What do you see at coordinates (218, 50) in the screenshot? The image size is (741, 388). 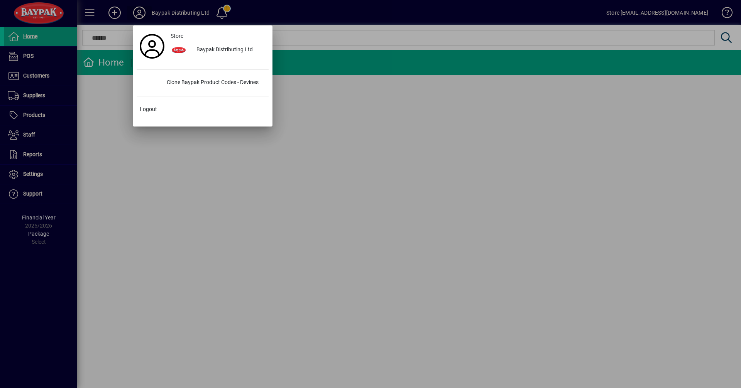 I see `button: Baypak Distributing Ltd` at bounding box center [218, 50].